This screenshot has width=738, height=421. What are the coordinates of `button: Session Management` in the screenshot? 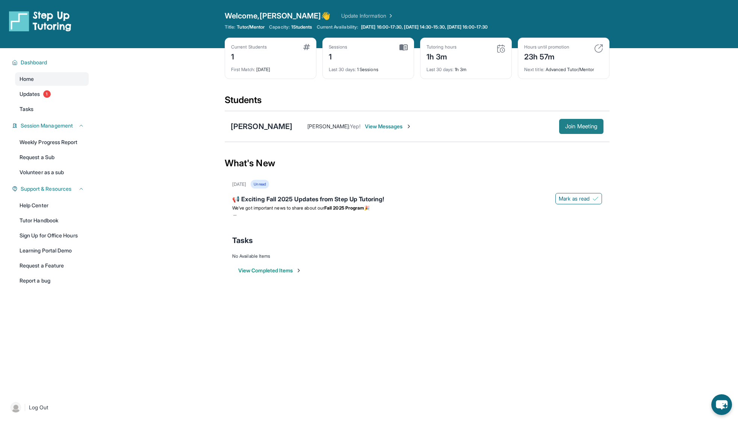 It's located at (51, 126).